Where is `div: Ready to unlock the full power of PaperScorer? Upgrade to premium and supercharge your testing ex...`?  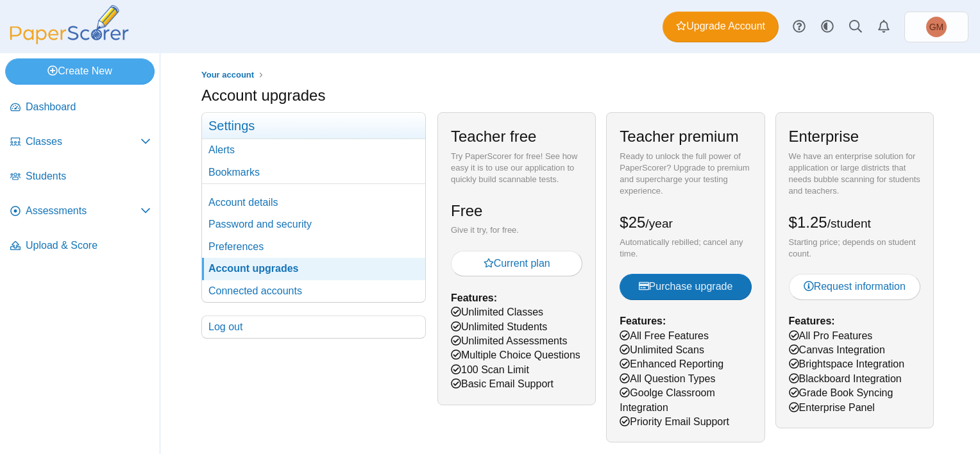 div: Ready to unlock the full power of PaperScorer? Upgrade to premium and supercharge your testing ex... is located at coordinates (685, 173).